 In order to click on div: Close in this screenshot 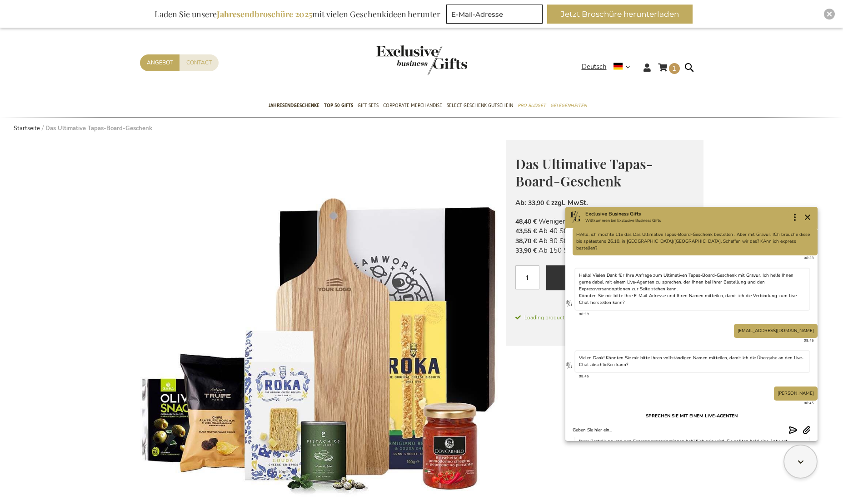, I will do `click(829, 14)`.